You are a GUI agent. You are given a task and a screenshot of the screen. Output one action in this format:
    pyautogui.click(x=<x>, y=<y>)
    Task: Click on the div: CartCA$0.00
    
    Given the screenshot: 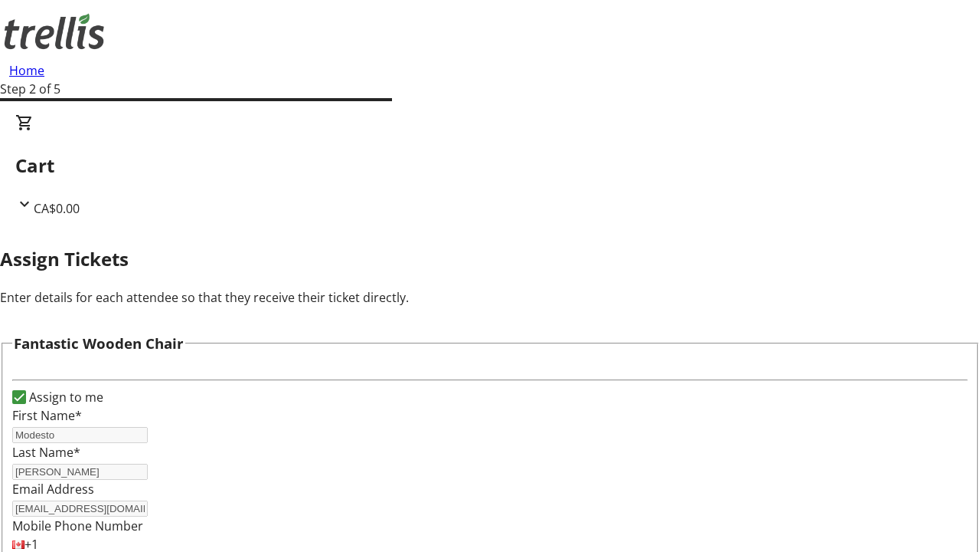 What is the action you would take?
    pyautogui.click(x=490, y=165)
    